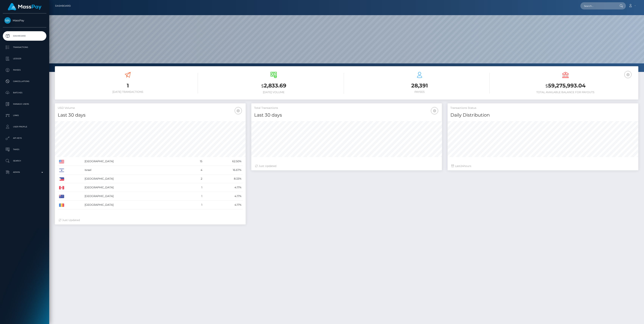 This screenshot has width=644, height=324. What do you see at coordinates (61, 188) in the screenshot?
I see `img: CA.png` at bounding box center [61, 188].